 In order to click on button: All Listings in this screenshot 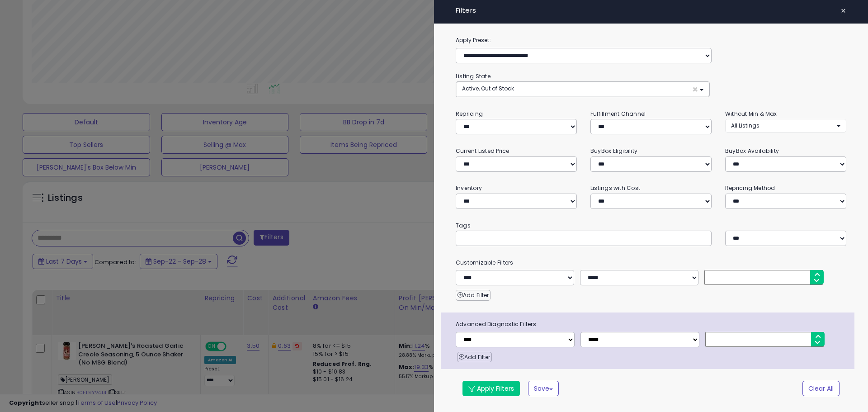, I will do `click(786, 125)`.